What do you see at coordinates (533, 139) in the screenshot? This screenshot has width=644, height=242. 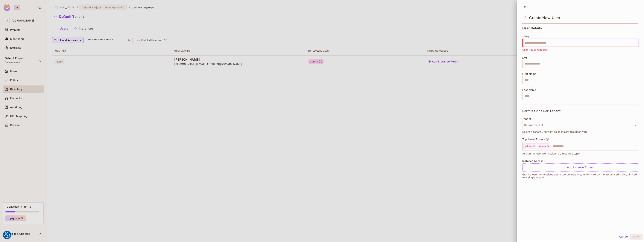 I see `span: Top Level Access` at bounding box center [533, 139].